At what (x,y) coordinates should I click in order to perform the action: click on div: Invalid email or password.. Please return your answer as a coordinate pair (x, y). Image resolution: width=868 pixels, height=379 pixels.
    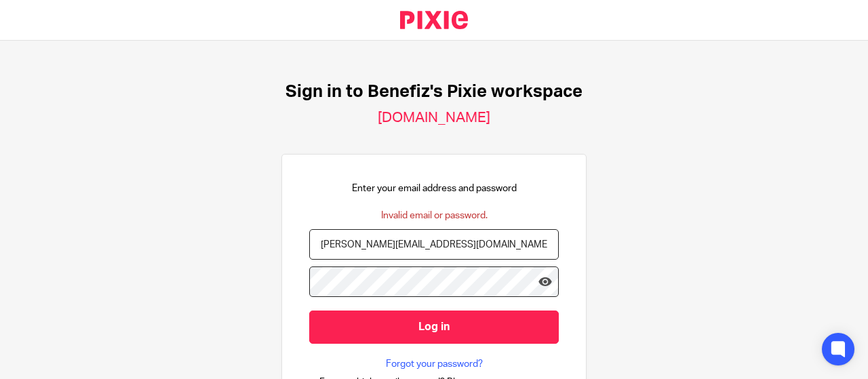
    Looking at the image, I should click on (434, 215).